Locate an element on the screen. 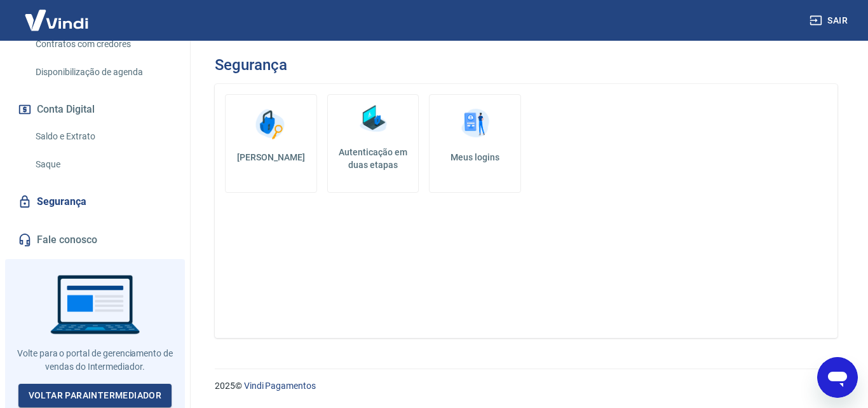 This screenshot has height=408, width=868. a: Autenticação em duas etapas is located at coordinates (373, 143).